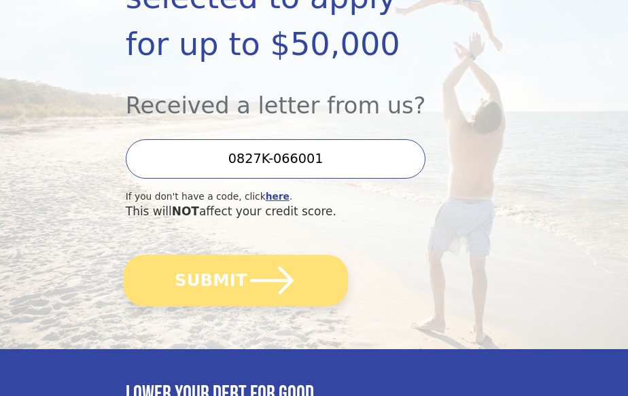  What do you see at coordinates (286, 197) in the screenshot?
I see `div: If you don't have a code, click .` at bounding box center [286, 197].